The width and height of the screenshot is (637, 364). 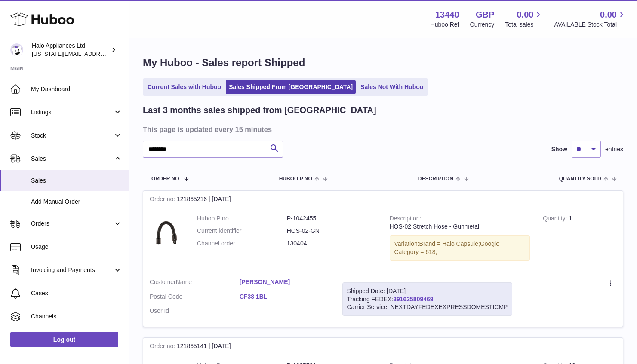 I want to click on dd: HOS-02-GN, so click(x=332, y=231).